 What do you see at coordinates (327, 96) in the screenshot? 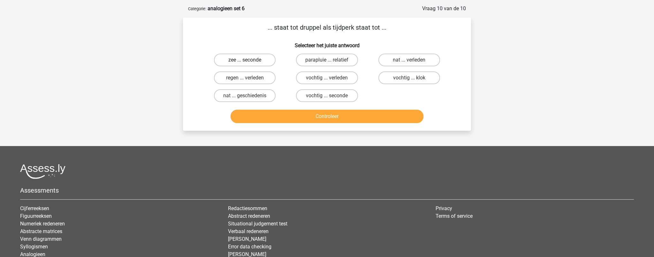
I see `label: vochtig ... seconde` at bounding box center [327, 96].